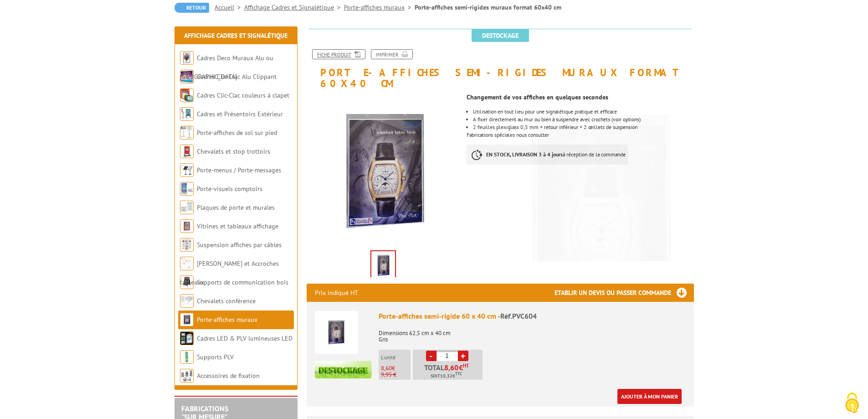 This screenshot has width=868, height=419. Describe the element at coordinates (446, 376) in the screenshot. I see `span: Soit €` at that location.